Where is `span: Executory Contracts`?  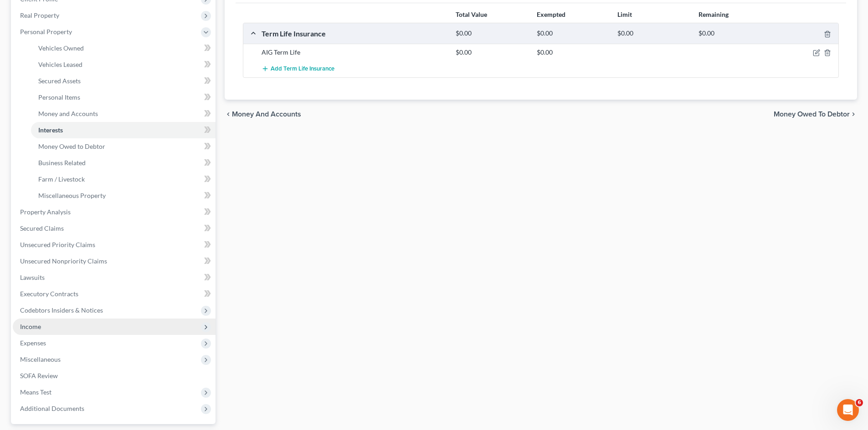 span: Executory Contracts is located at coordinates (49, 294).